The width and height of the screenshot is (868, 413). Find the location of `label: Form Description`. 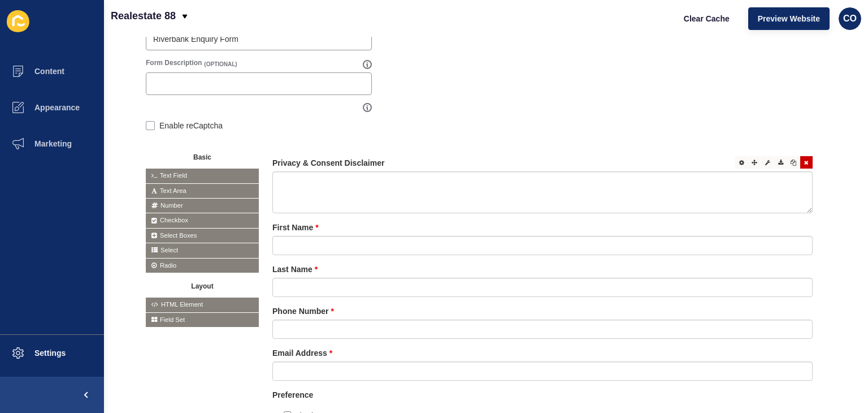

label: Form Description is located at coordinates (174, 63).